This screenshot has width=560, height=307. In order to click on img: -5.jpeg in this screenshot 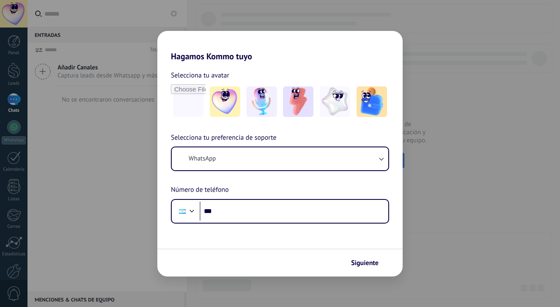, I will do `click(372, 102)`.